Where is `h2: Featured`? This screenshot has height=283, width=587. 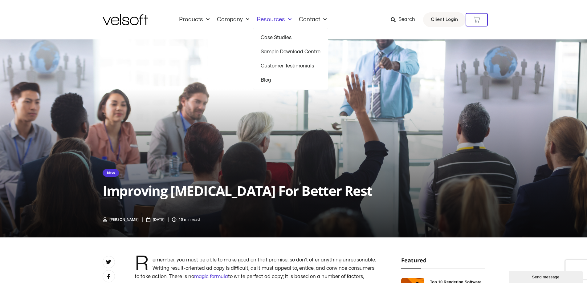 h2: Featured is located at coordinates (442, 260).